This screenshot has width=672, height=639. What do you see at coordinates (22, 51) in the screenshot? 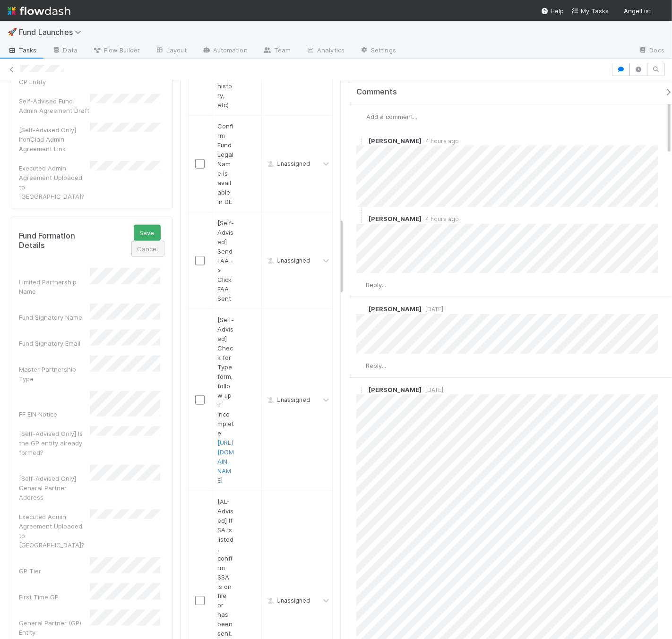
I see `span: Tasks` at bounding box center [22, 51].